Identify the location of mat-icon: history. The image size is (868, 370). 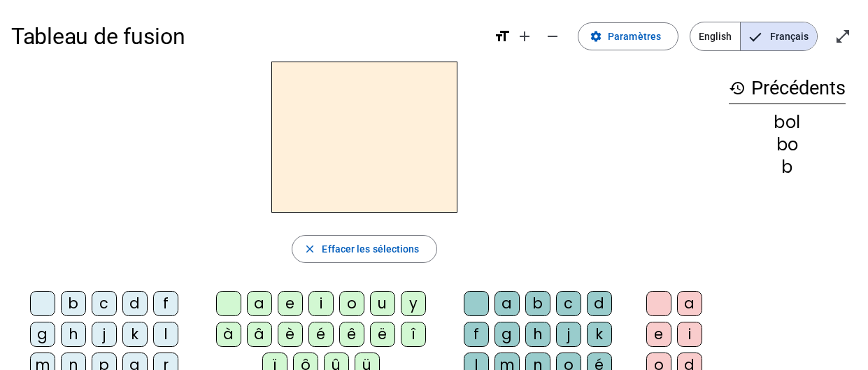
(737, 89).